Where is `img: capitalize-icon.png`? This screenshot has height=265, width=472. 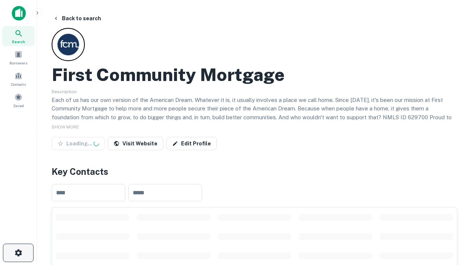
img: capitalize-icon.png is located at coordinates (19, 13).